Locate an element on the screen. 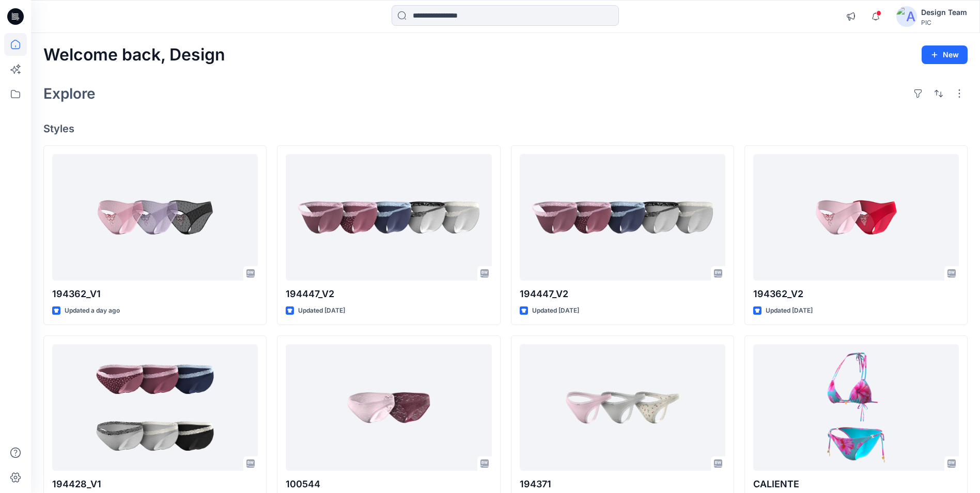 This screenshot has height=493, width=980. h2: Explore is located at coordinates (69, 94).